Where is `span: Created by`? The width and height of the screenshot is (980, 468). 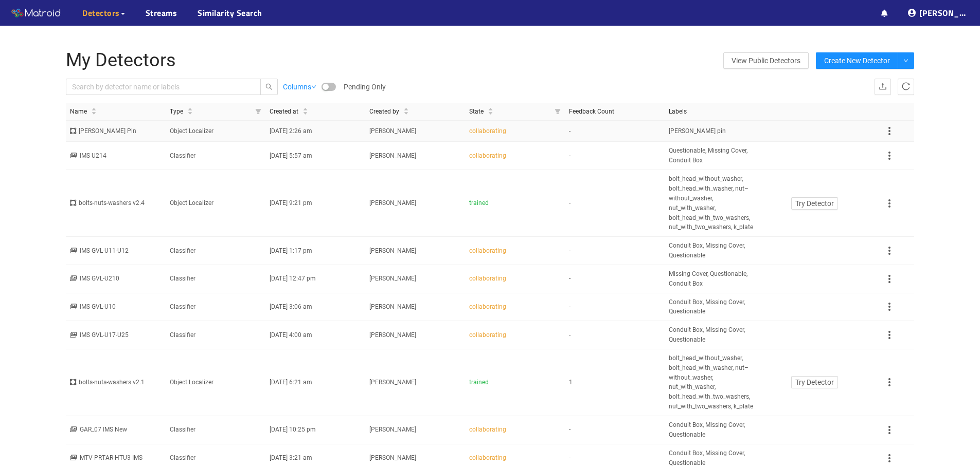
span: Created by is located at coordinates (384, 112).